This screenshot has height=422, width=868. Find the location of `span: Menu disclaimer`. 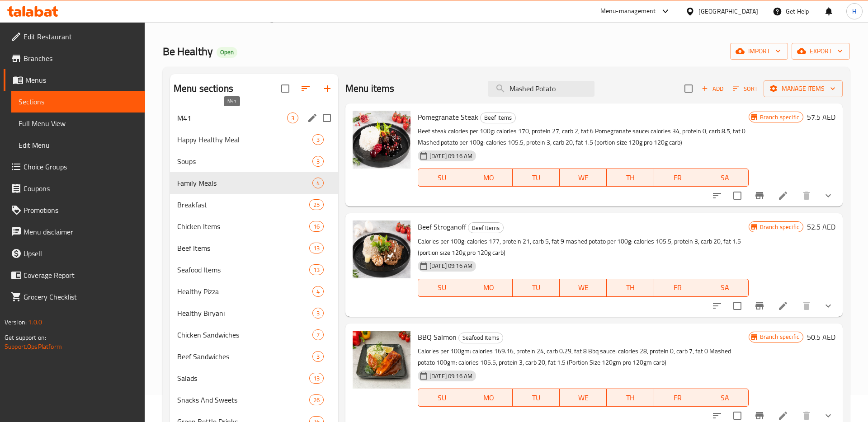

span: Menu disclaimer is located at coordinates (81, 232).